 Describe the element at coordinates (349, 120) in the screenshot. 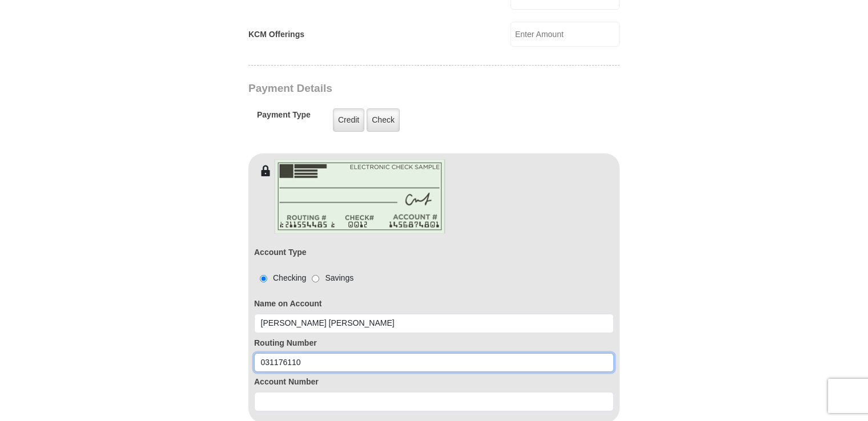

I see `label: Credit` at that location.